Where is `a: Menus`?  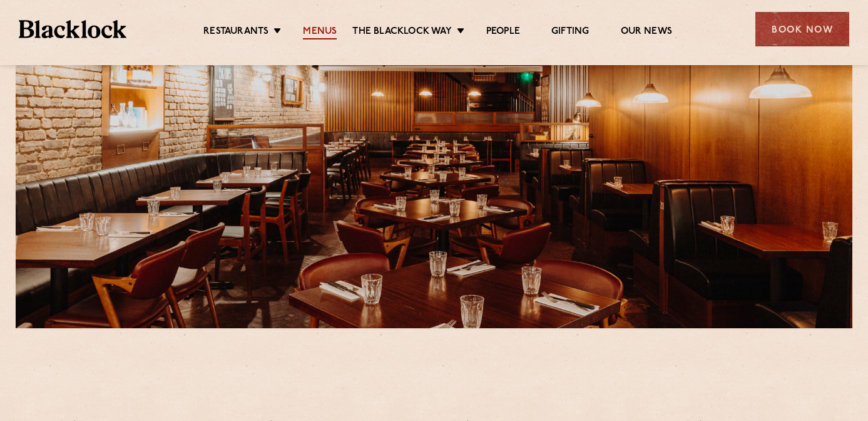
a: Menus is located at coordinates (320, 32).